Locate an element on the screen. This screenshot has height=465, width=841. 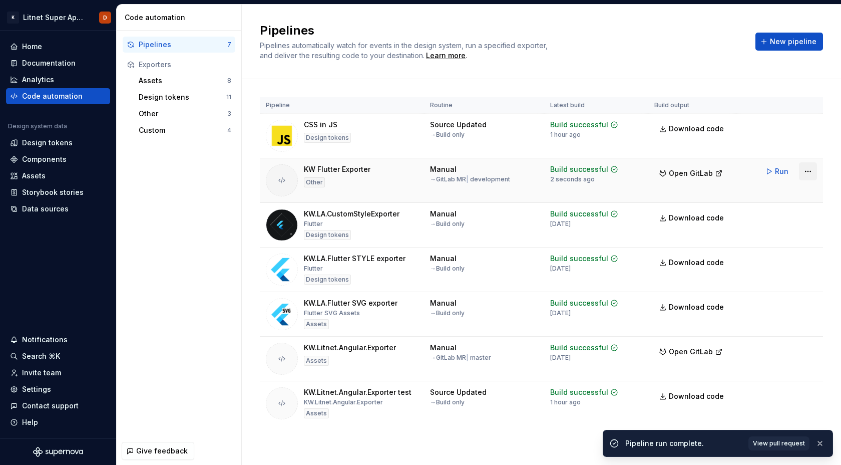
th: Routine is located at coordinates (484, 105).